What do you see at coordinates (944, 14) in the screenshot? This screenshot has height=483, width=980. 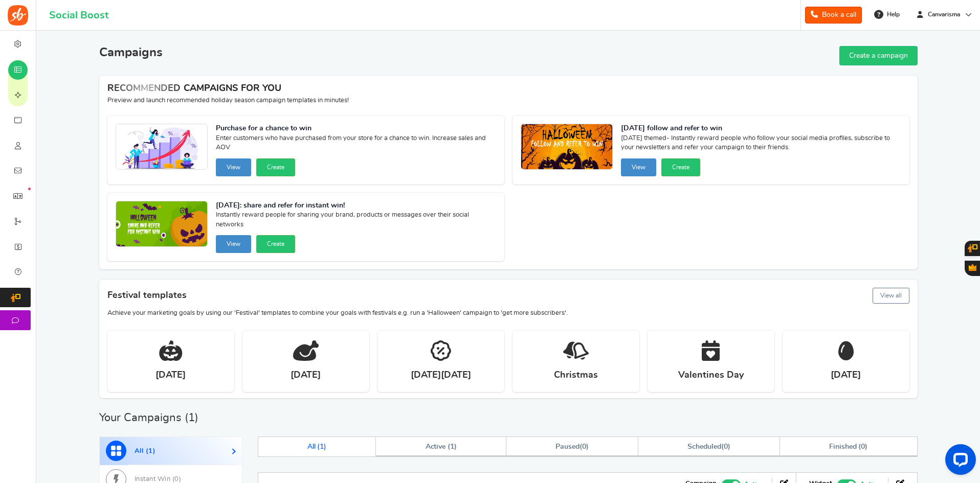 I see `span: Canvarisma` at bounding box center [944, 14].